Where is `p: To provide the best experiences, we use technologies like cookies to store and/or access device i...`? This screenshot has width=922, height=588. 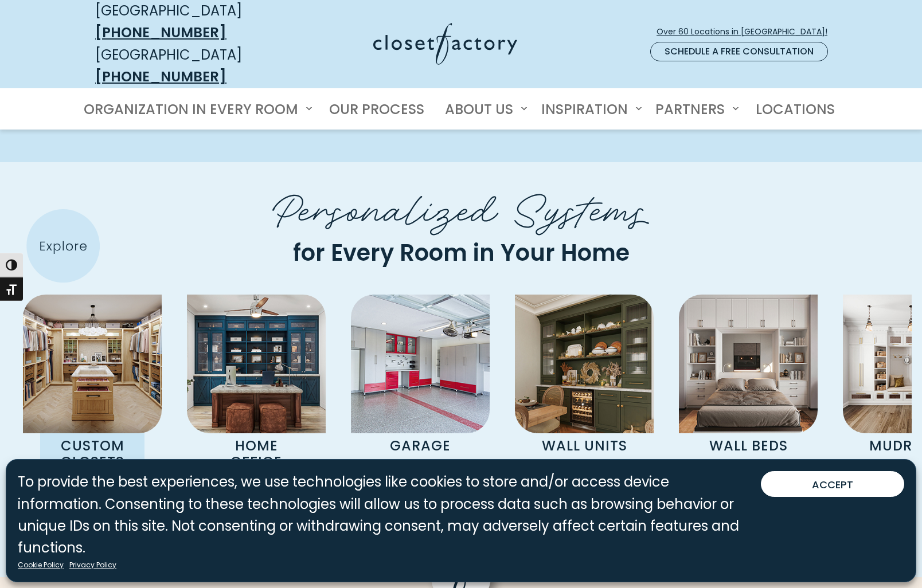
p: To provide the best experiences, we use technologies like cookies to store and/or access device i... is located at coordinates (385, 515).